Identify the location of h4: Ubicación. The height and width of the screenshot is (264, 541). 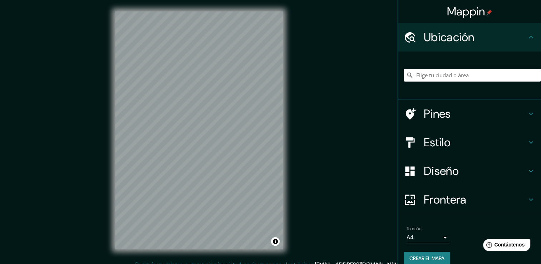
(475, 37).